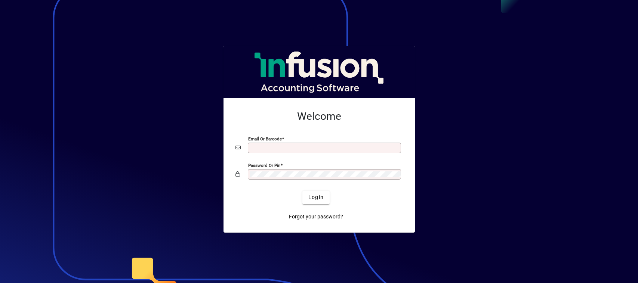 This screenshot has width=638, height=283. What do you see at coordinates (319, 117) in the screenshot?
I see `h2: Welcome` at bounding box center [319, 117].